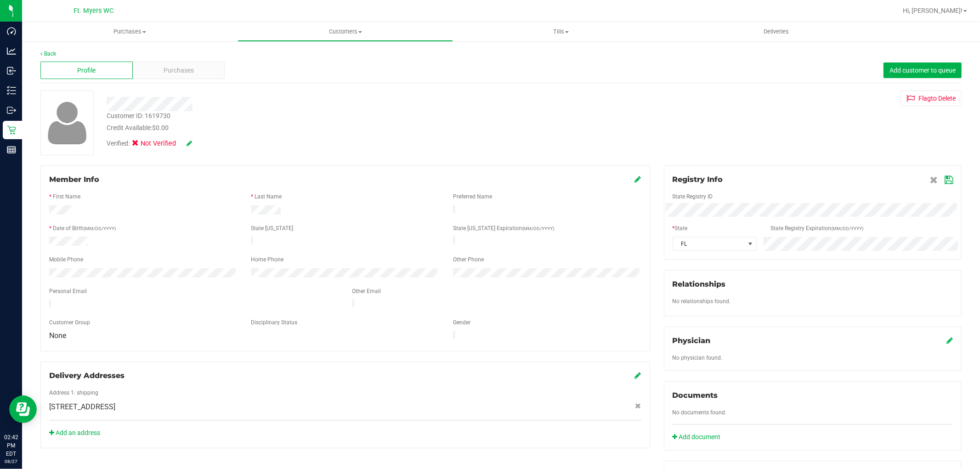 This screenshot has height=469, width=980. What do you see at coordinates (698, 179) in the screenshot?
I see `span: Registry Info` at bounding box center [698, 179].